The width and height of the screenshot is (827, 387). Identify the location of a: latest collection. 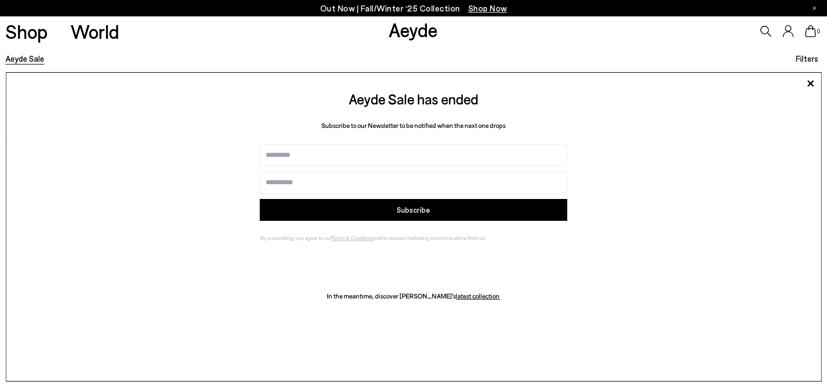
(478, 296).